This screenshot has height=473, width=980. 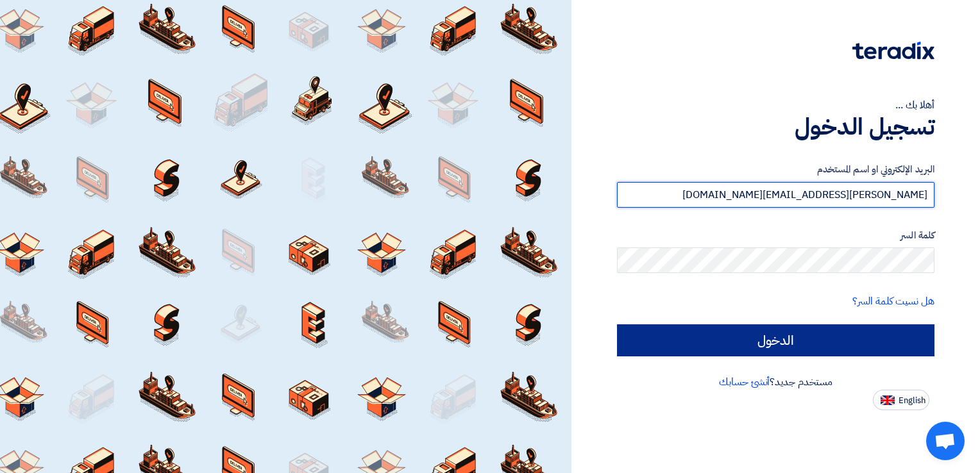 What do you see at coordinates (776, 382) in the screenshot?
I see `div: مستخدم جديد؟` at bounding box center [776, 382].